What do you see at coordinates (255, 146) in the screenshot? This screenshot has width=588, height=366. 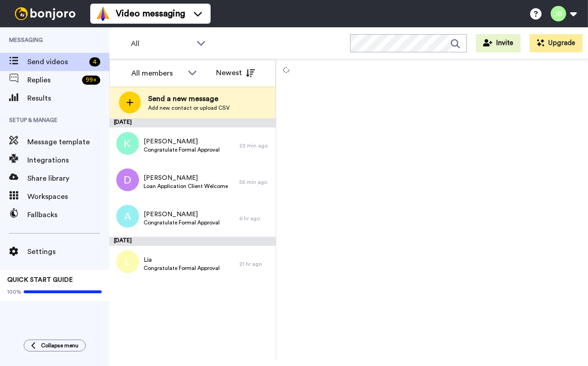 I see `div: 22 min ago` at bounding box center [255, 146].